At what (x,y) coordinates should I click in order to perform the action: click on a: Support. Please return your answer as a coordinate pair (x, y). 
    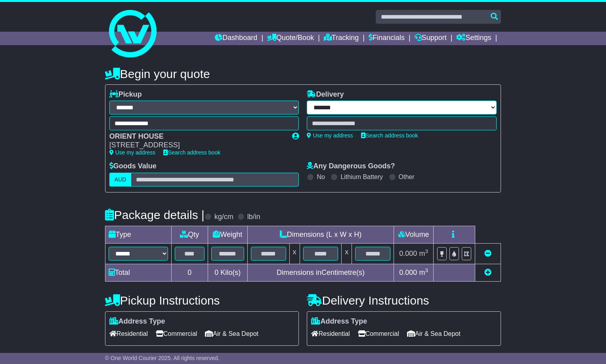
    Looking at the image, I should click on (430, 38).